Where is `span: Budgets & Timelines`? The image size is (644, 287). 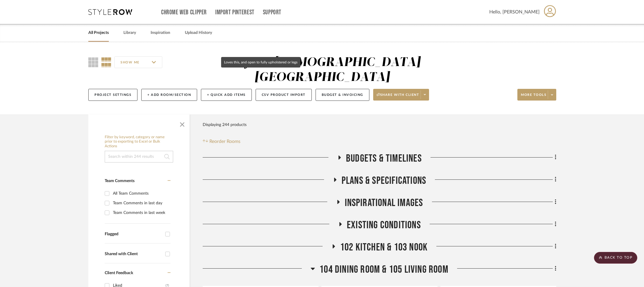 span: Budgets & Timelines is located at coordinates (384, 158).